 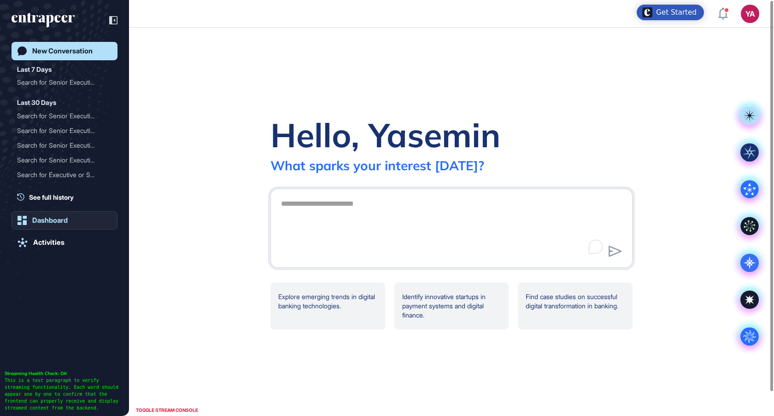 What do you see at coordinates (385, 135) in the screenshot?
I see `div: Hello, Yasemin` at bounding box center [385, 135].